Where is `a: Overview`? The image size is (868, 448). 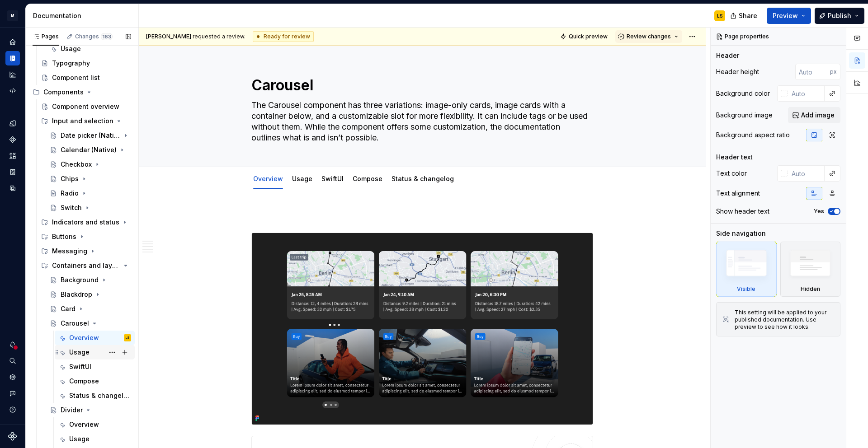 a: Overview is located at coordinates (268, 179).